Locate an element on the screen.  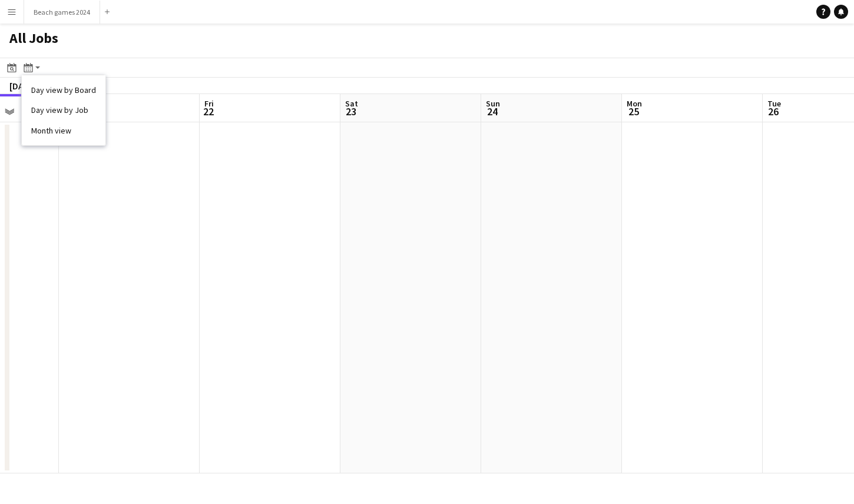
span: Sat is located at coordinates (351, 104).